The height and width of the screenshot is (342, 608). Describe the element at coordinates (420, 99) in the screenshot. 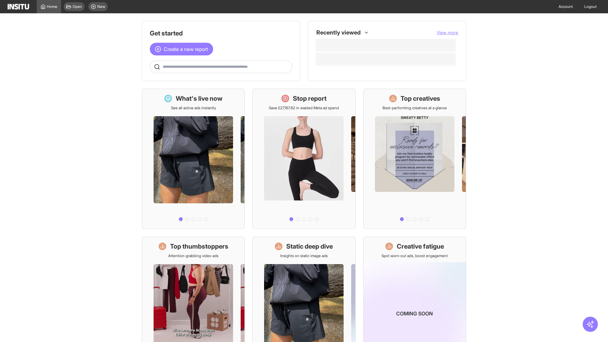

I see `h1: Top creatives` at that location.